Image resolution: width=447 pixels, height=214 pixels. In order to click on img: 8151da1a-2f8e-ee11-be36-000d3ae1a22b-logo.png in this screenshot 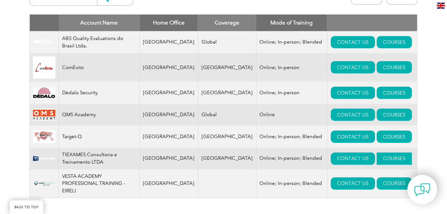, I will do `click(44, 93)`.